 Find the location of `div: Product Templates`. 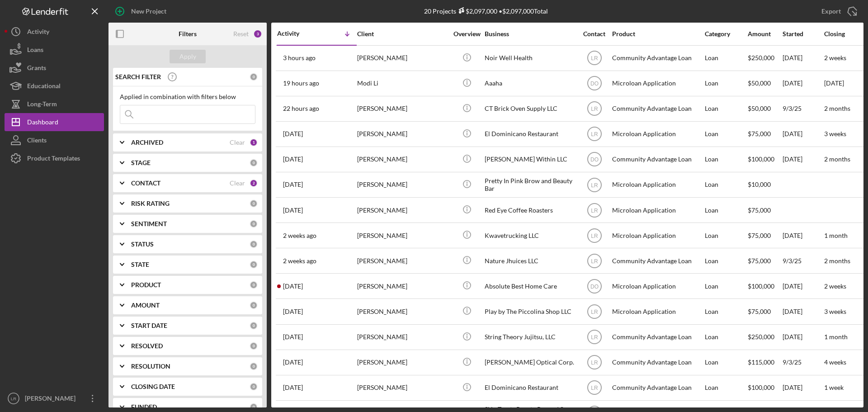

div: Product Templates is located at coordinates (53, 159).